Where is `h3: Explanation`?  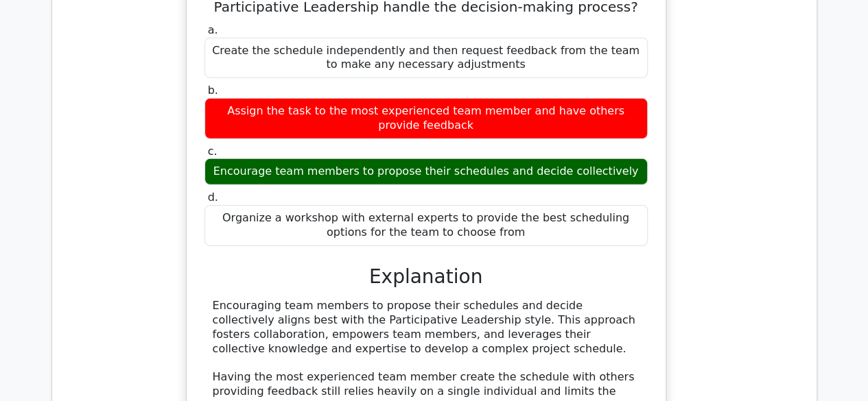 h3: Explanation is located at coordinates (426, 278).